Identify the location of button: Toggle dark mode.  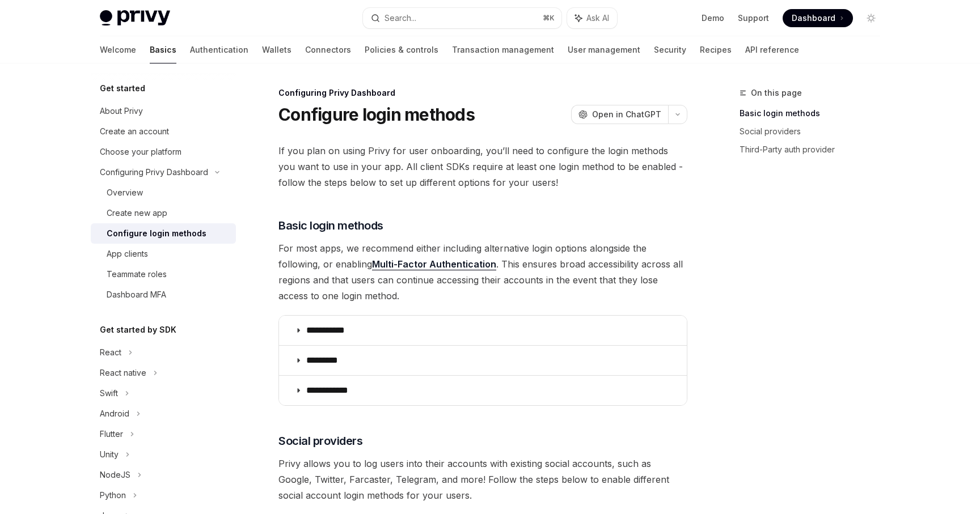
(871, 18).